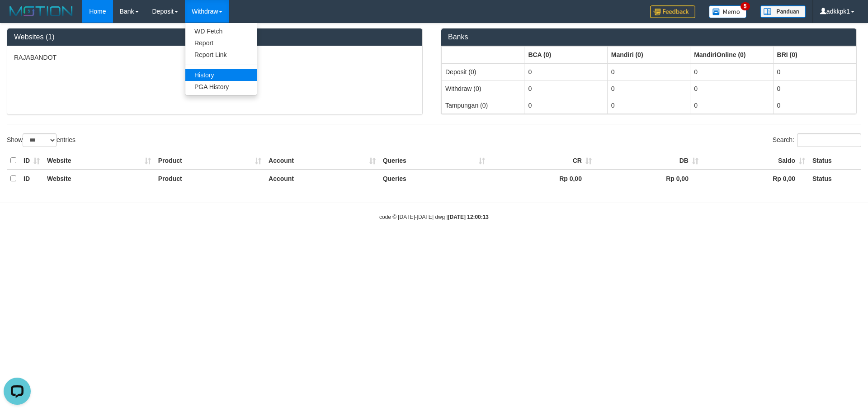 This screenshot has width=868, height=412. Describe the element at coordinates (755, 160) in the screenshot. I see `th: Saldo` at that location.